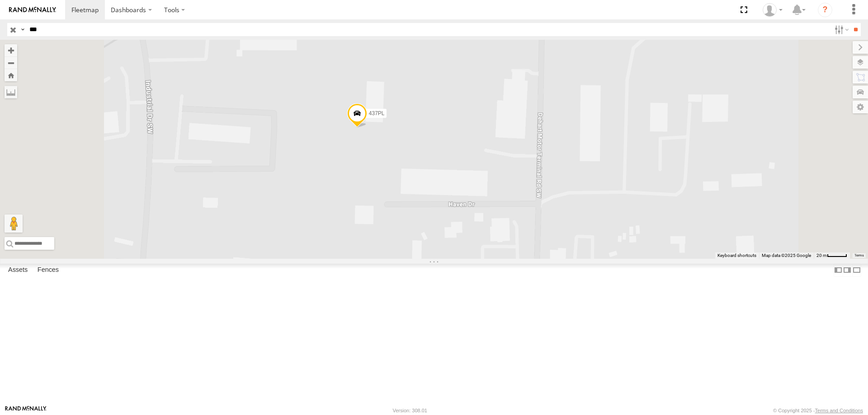 The width and height of the screenshot is (868, 415). Describe the element at coordinates (376, 113) in the screenshot. I see `span: 437PL` at that location.